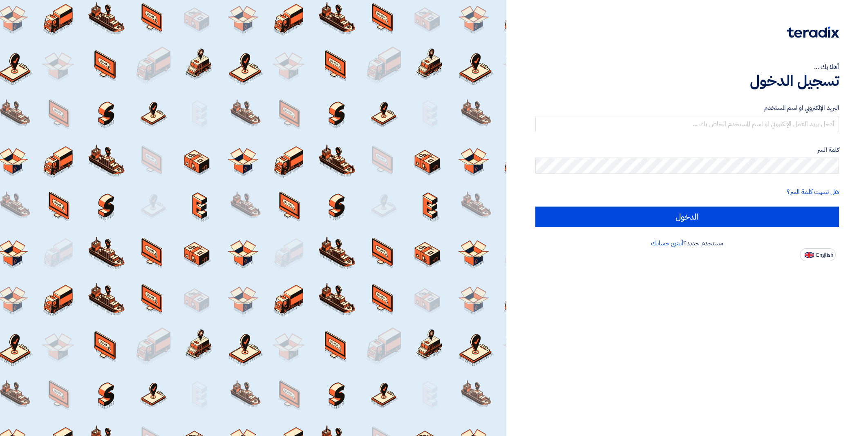 This screenshot has height=436, width=868. Describe the element at coordinates (687, 67) in the screenshot. I see `div: أهلا بك ...` at that location.